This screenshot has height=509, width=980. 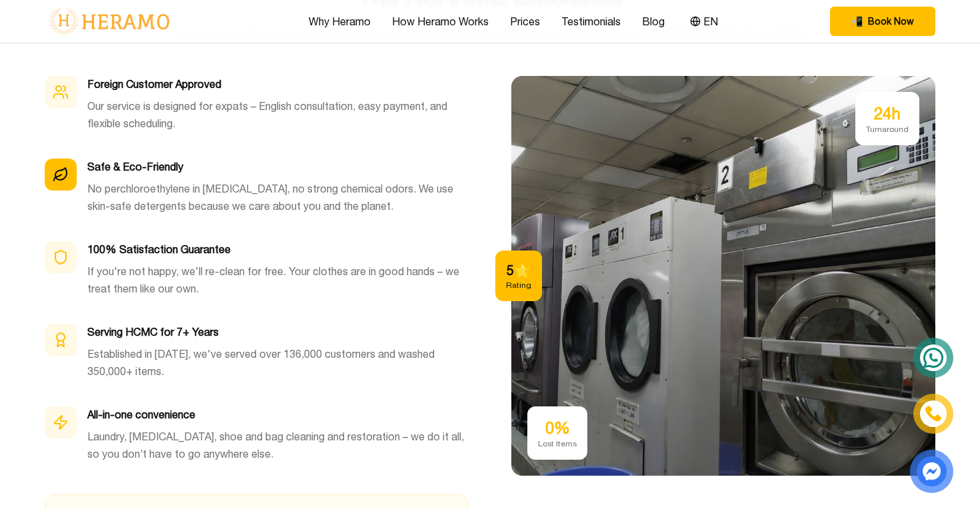 What do you see at coordinates (278, 332) in the screenshot?
I see `h3: Serving HCMC for 7+ Years` at bounding box center [278, 332].